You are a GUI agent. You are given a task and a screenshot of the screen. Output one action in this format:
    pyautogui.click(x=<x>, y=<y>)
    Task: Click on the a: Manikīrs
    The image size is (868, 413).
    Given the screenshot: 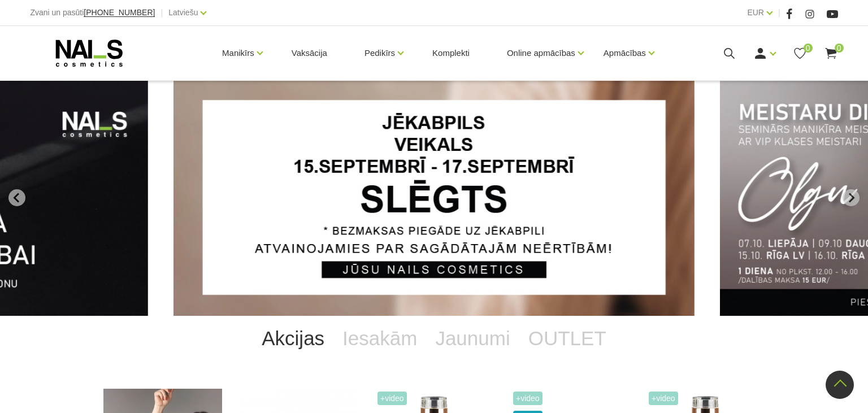 What is the action you would take?
    pyautogui.click(x=238, y=53)
    